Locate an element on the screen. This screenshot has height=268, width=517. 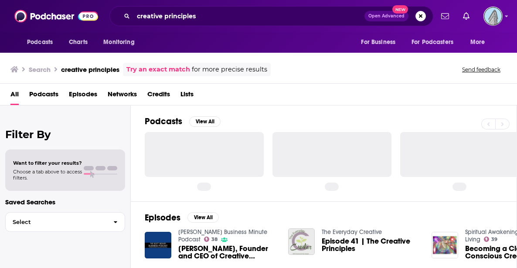
button: Select is located at coordinates (65, 222).